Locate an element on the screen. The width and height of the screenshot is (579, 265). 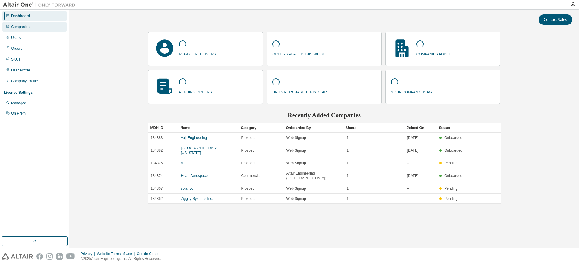
img: facebook.svg is located at coordinates (40, 256).